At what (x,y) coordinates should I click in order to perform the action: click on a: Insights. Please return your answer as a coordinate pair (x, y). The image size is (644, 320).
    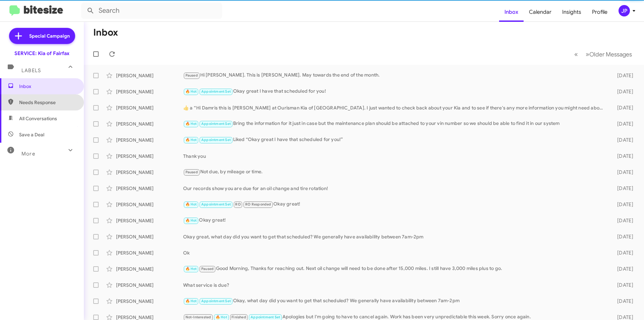
    Looking at the image, I should click on (571, 12).